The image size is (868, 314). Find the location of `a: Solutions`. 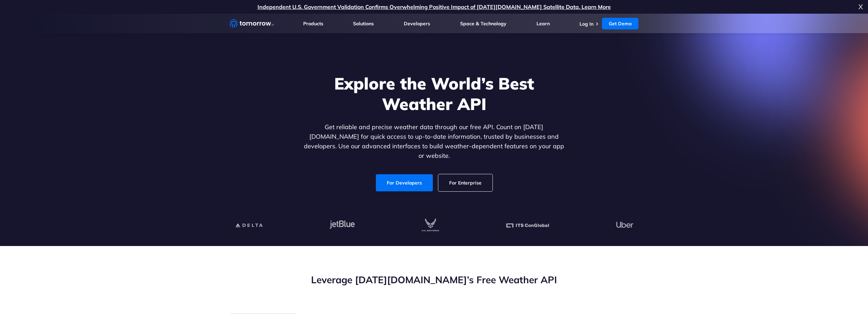

a: Solutions is located at coordinates (363, 24).